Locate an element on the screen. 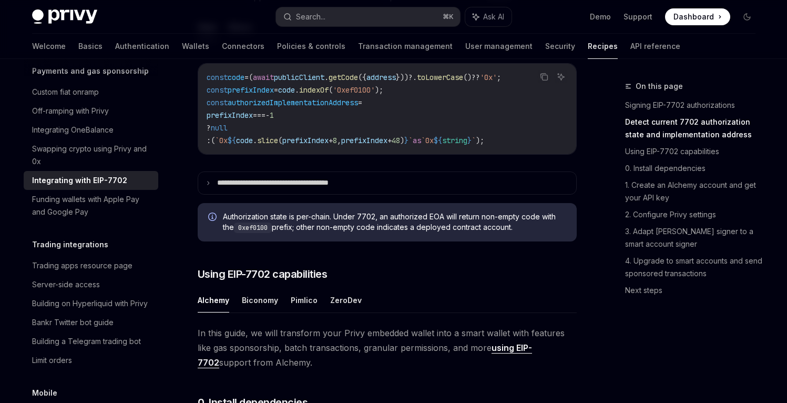  span: Using EIP-7702 capabilities is located at coordinates (262, 274).